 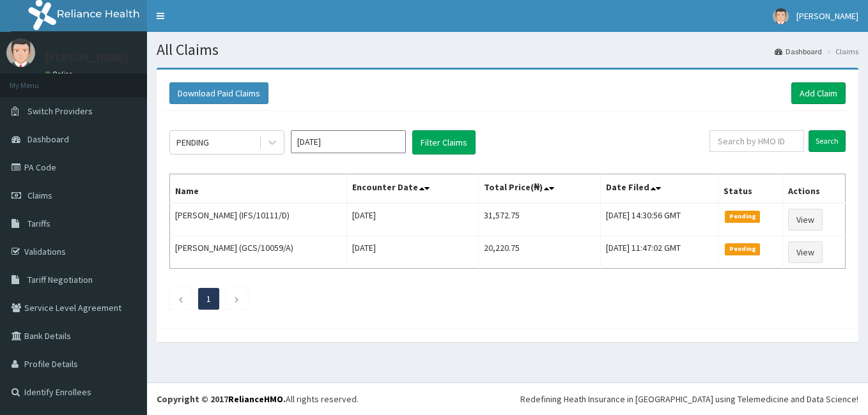 I want to click on span: Switch Providers, so click(x=60, y=111).